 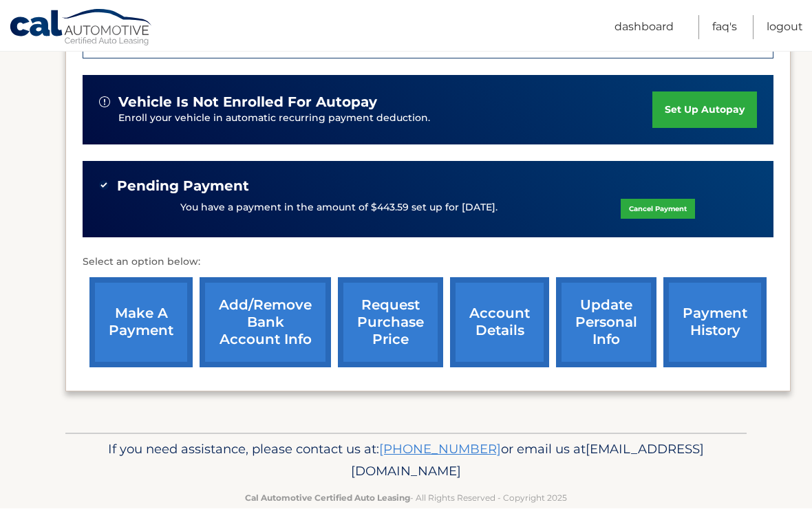 I want to click on a: account details, so click(x=499, y=323).